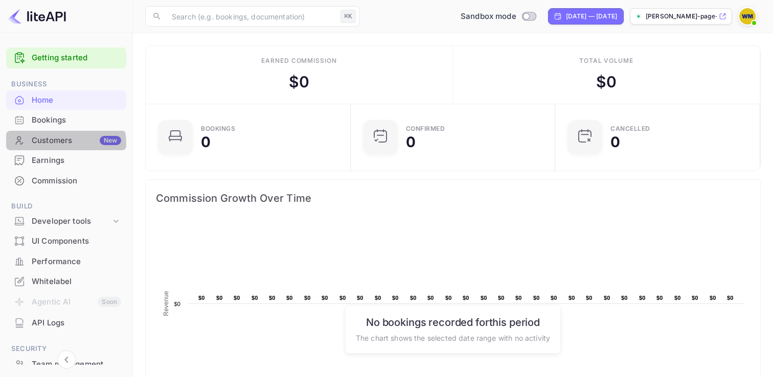 The height and width of the screenshot is (377, 773). Describe the element at coordinates (166, 303) in the screenshot. I see `text: Revenue` at that location.